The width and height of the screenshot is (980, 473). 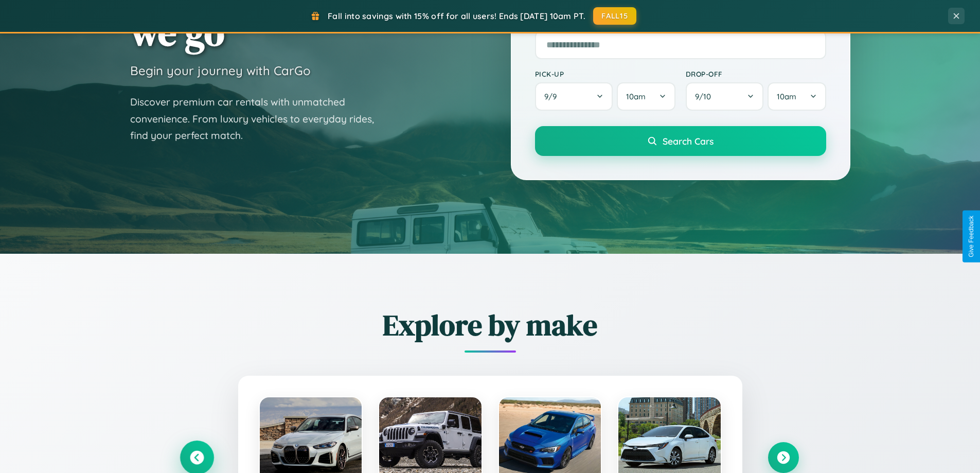 What do you see at coordinates (259, 119) in the screenshot?
I see `p: Discover premium car rentals with unmatched convenience. From luxury vehicles to everyday rides, ...` at bounding box center [259, 119].